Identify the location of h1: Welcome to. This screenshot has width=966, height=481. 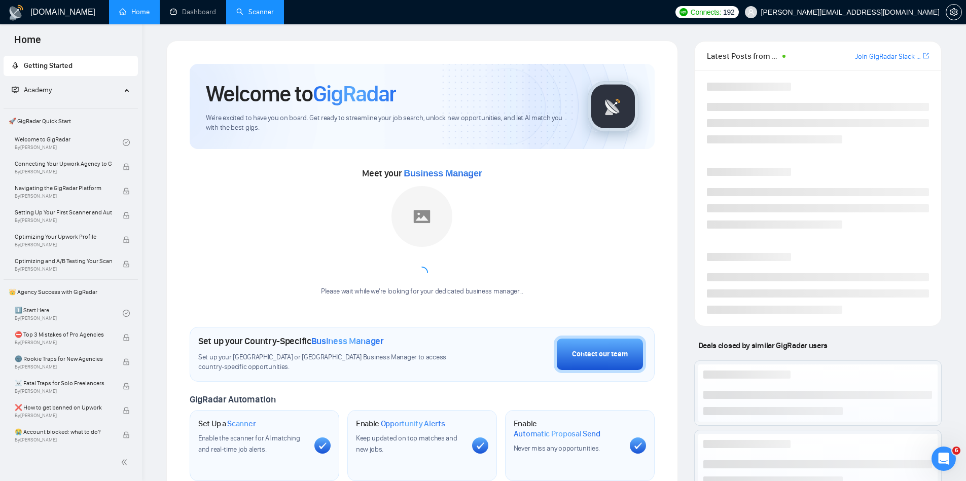
(301, 94).